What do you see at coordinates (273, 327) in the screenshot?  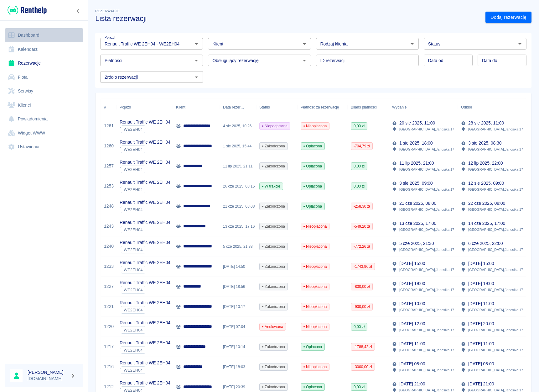 I see `span: Anulowana` at bounding box center [273, 327].